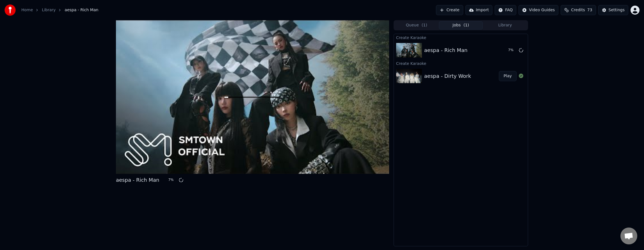 The image size is (644, 250). What do you see at coordinates (60, 10) in the screenshot?
I see `nav: breadcrumb` at bounding box center [60, 10].